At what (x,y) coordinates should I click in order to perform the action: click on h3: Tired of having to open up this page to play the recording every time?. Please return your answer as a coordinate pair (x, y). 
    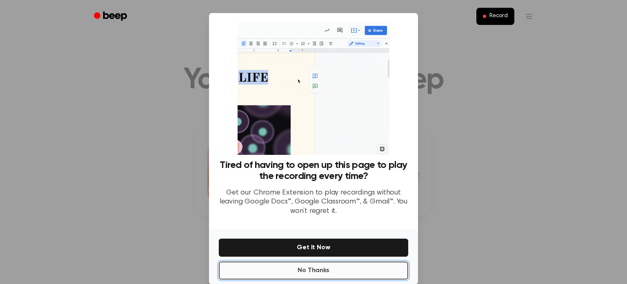
    Looking at the image, I should click on (313, 171).